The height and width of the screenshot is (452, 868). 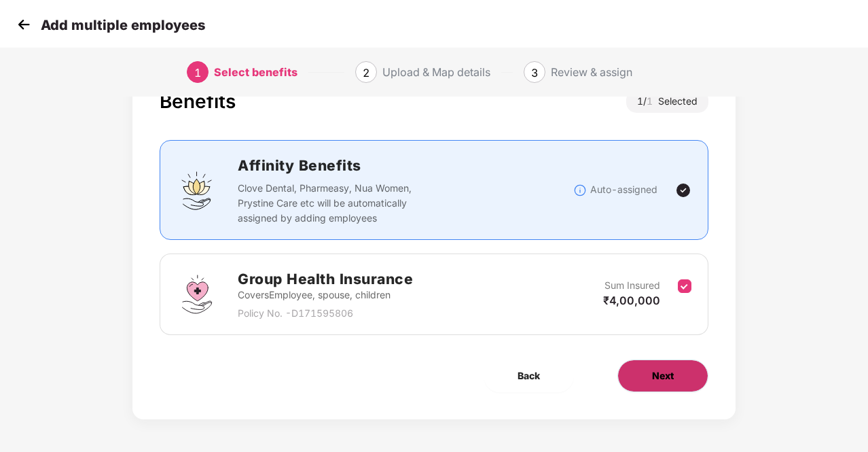 I want to click on img: svg+xml;base64,PHN2ZyBpZD0iQWZmaW5pdHlfQmVuZWZpdHMiIGRhdGEtbmFtZT0iQWZmaW5pdHkgQmVuZWZpdHMiIHhtbG..., so click(x=197, y=190).